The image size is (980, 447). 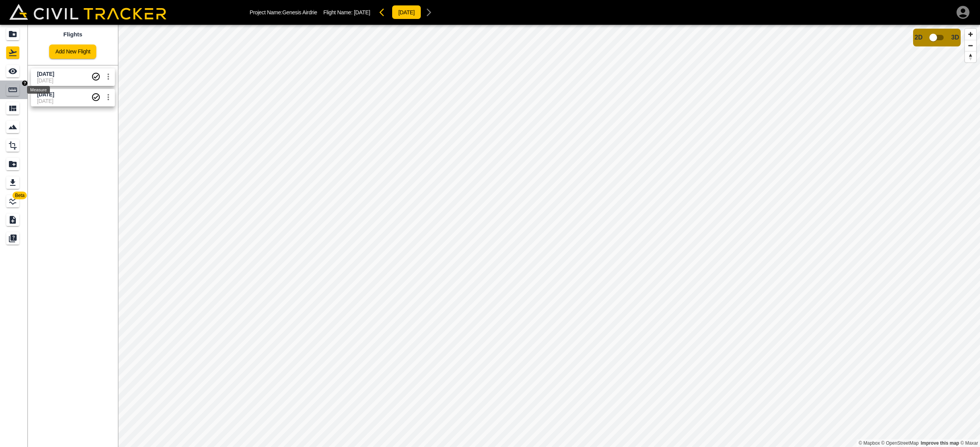 What do you see at coordinates (970, 34) in the screenshot?
I see `button: Zoom in` at bounding box center [970, 34].